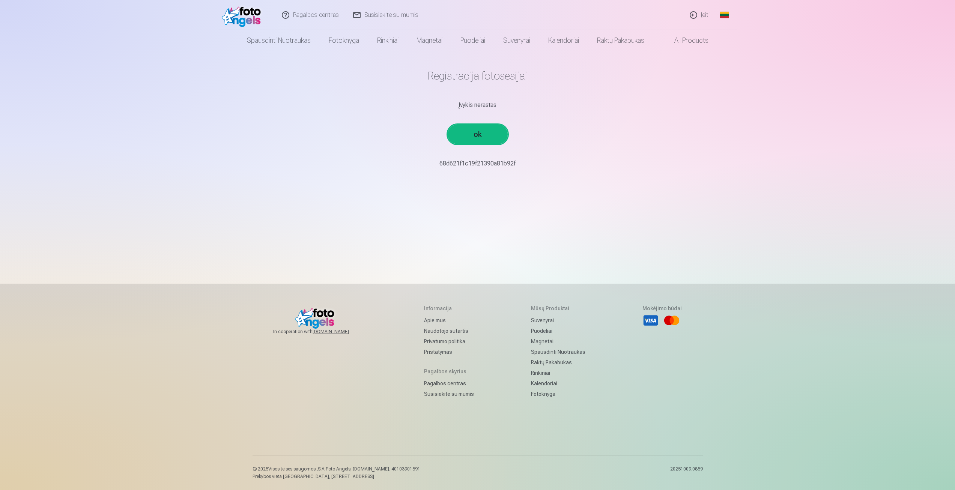 Image resolution: width=955 pixels, height=490 pixels. I want to click on span: In cooperation with, so click(320, 332).